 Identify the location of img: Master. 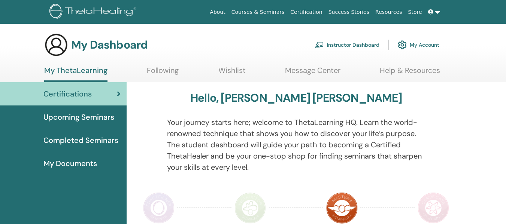
(342, 208).